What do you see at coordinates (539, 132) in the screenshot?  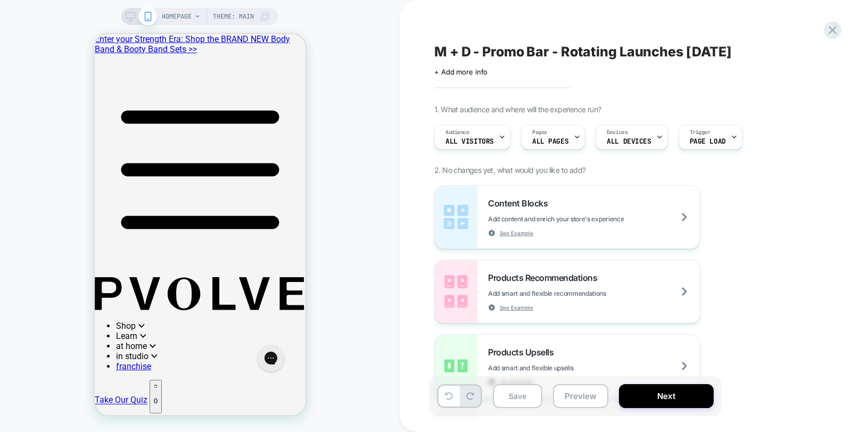 I see `span: Pages` at bounding box center [539, 132].